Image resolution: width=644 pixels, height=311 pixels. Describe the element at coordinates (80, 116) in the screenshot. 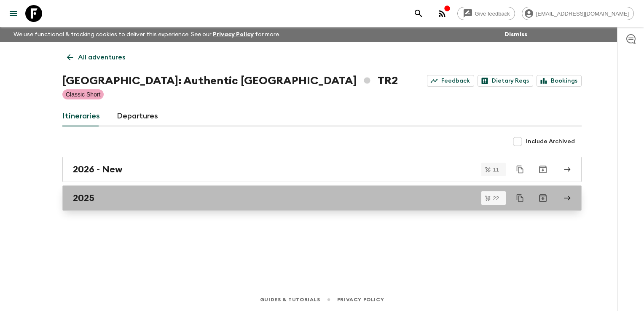

I see `a: Itineraries` at that location.